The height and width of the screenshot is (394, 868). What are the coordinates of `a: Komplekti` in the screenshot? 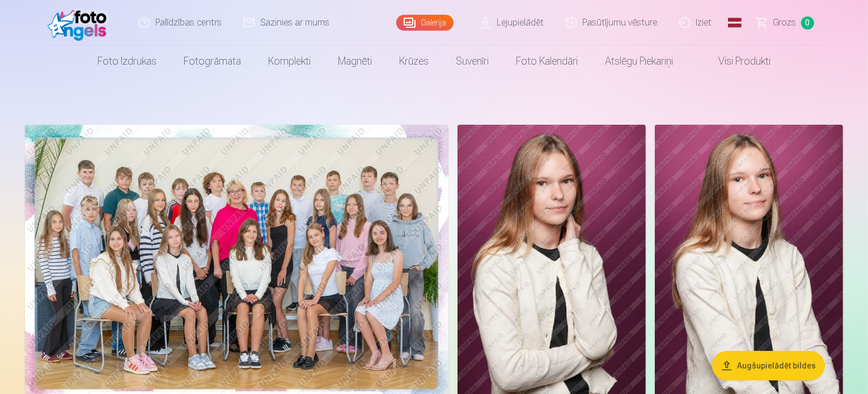 It's located at (289, 61).